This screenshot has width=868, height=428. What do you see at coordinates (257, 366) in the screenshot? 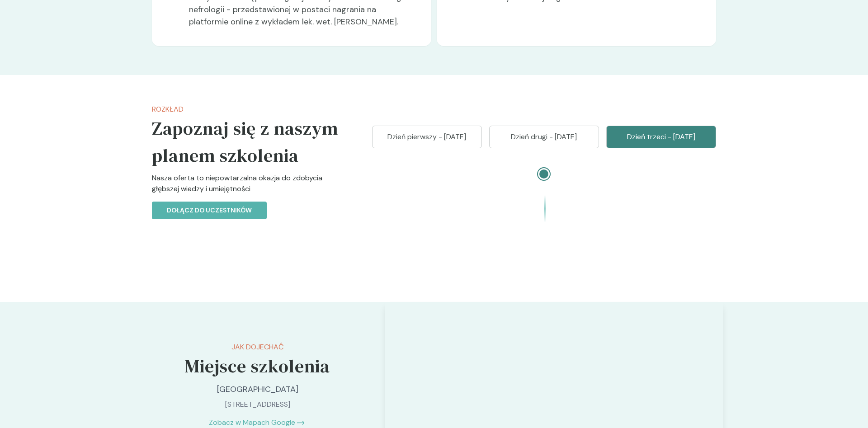
I see `h5: Miejsce szkolenia` at bounding box center [257, 366].